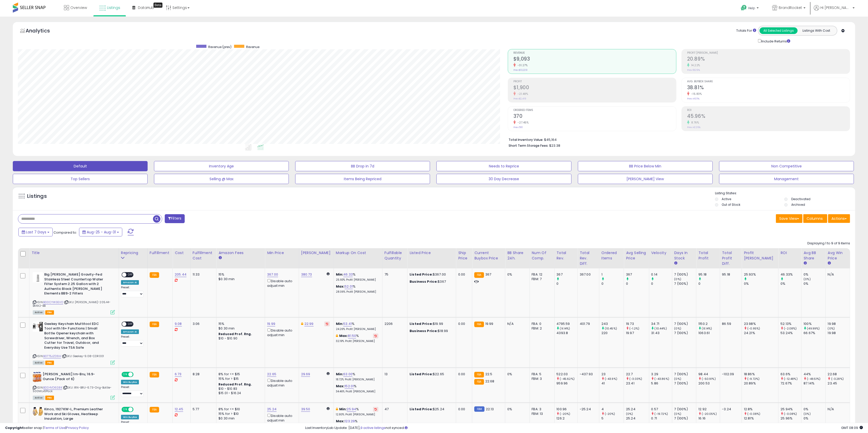 The width and height of the screenshot is (868, 433). What do you see at coordinates (684, 256) in the screenshot?
I see `div: Days In Stock` at bounding box center [684, 256].